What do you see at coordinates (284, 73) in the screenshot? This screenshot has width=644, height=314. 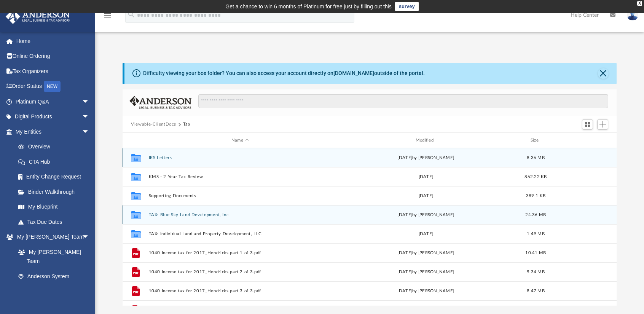 I see `div: Difficulty viewing your box folder? You can also access your account directly on outside of the p...` at bounding box center [284, 73].